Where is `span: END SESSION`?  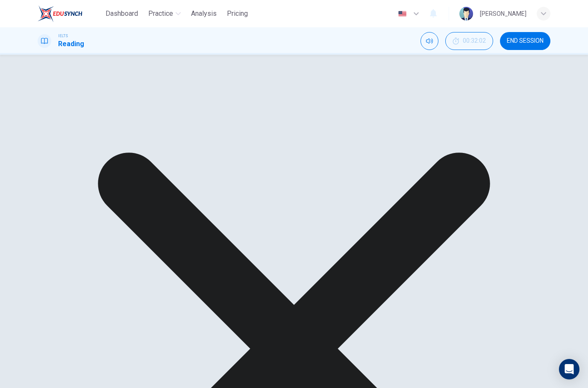
span: END SESSION is located at coordinates (525, 41).